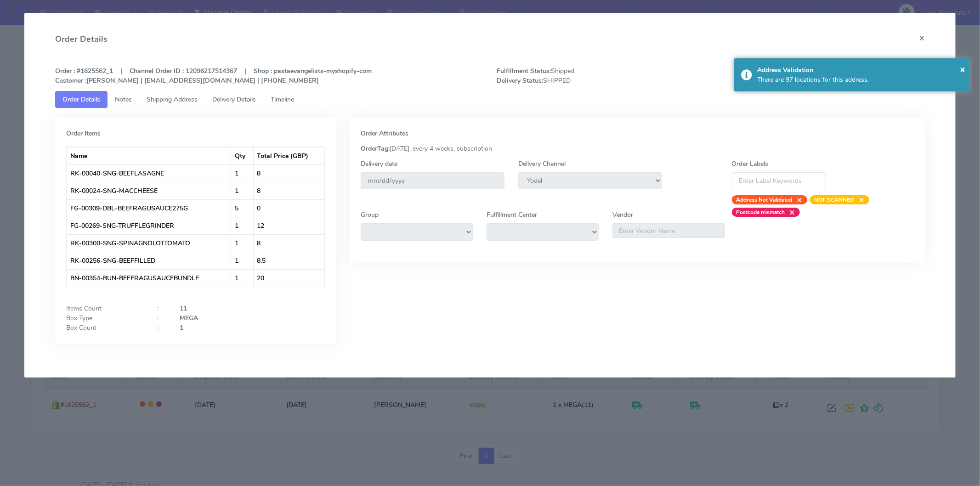 The image size is (980, 486). Describe the element at coordinates (149, 278) in the screenshot. I see `td: BN-00354-BUN-BEEFRAGUSAUCEBUNDLE` at that location.